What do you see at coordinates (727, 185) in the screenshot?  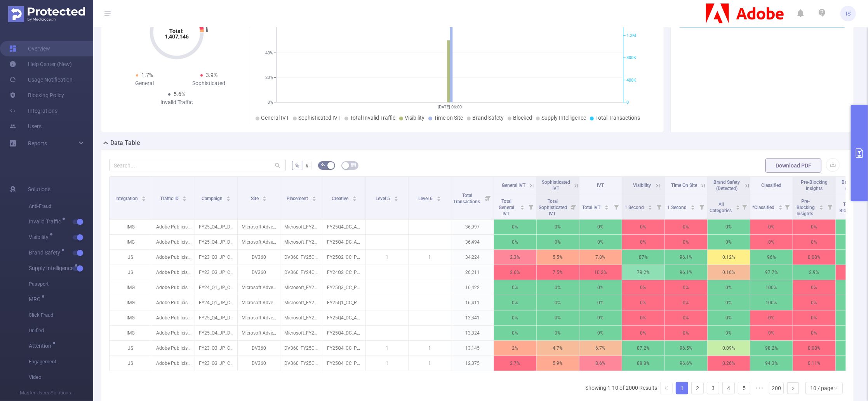 I see `span: Brand Safety (Detected)` at bounding box center [727, 185].